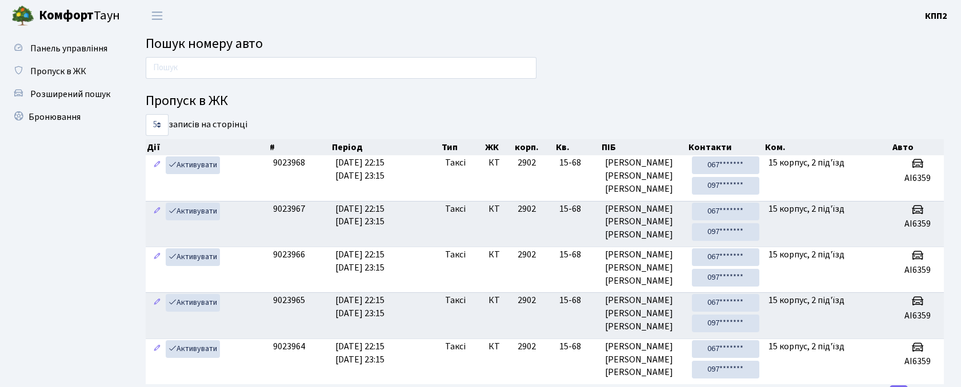  What do you see at coordinates (70, 94) in the screenshot?
I see `span: Розширений пошук` at bounding box center [70, 94].